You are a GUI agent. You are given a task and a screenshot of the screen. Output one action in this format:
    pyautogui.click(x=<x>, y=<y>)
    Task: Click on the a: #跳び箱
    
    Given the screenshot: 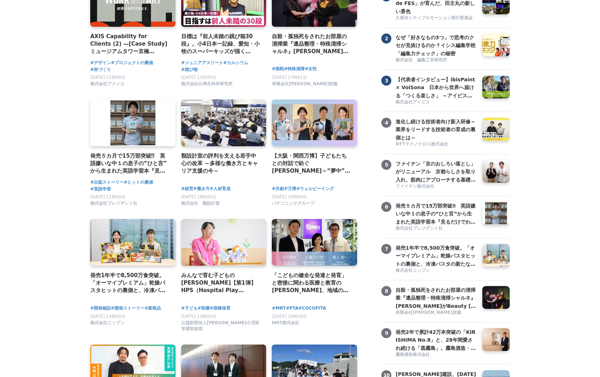 What is the action you would take?
    pyautogui.click(x=189, y=70)
    